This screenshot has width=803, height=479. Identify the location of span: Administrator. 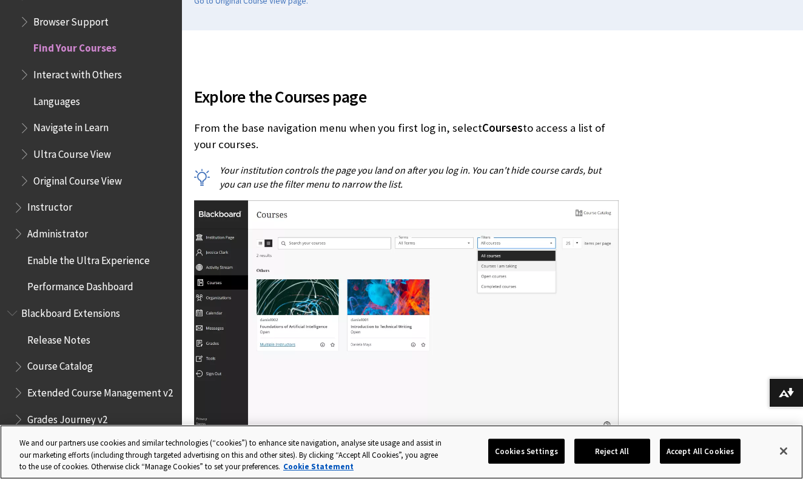
(58, 231).